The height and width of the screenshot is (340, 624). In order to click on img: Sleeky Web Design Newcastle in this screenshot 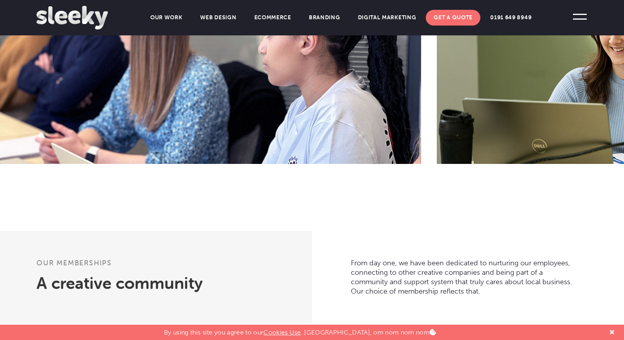, I will do `click(72, 18)`.